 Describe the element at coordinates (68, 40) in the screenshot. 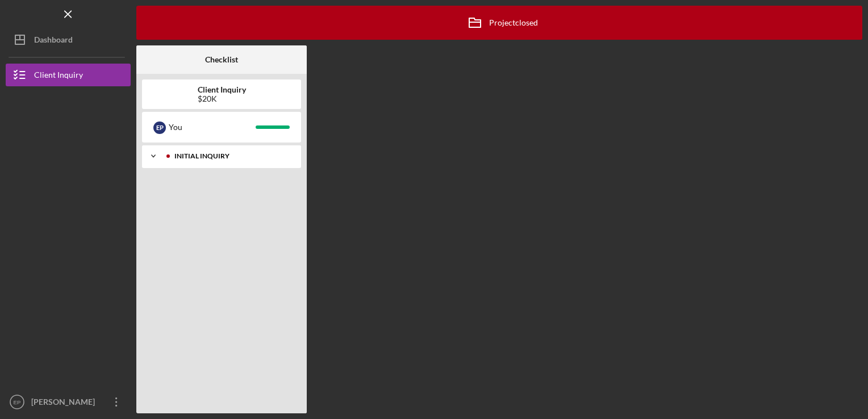

I see `a: Dashboard` at that location.